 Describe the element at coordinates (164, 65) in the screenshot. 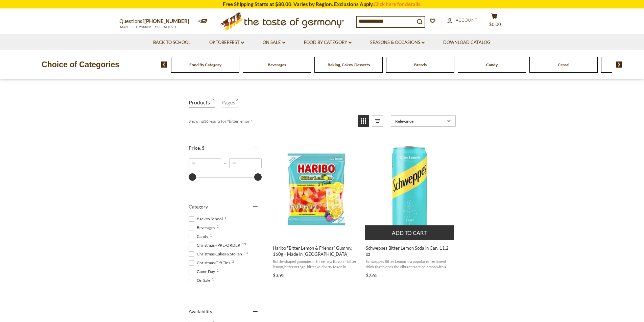

I see `img: previous arrow` at that location.